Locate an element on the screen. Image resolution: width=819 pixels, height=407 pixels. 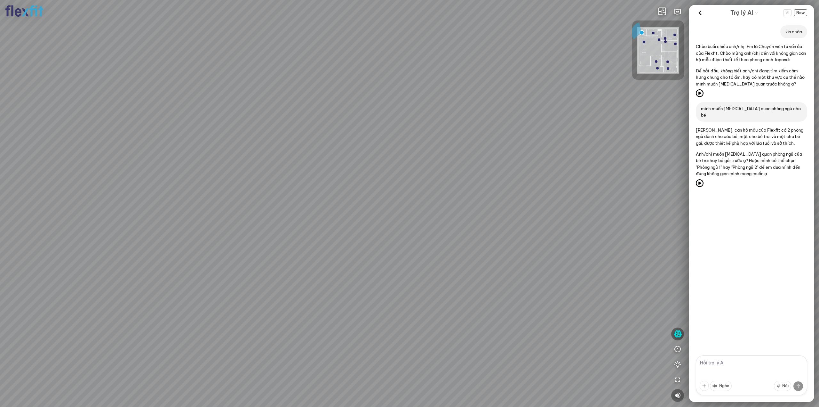
span: New is located at coordinates (800, 12).